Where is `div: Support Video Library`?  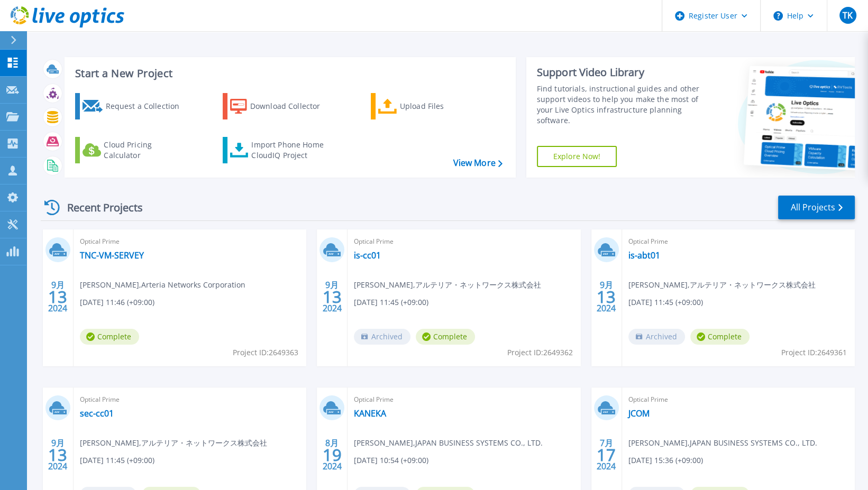 div: Support Video Library is located at coordinates (620, 73).